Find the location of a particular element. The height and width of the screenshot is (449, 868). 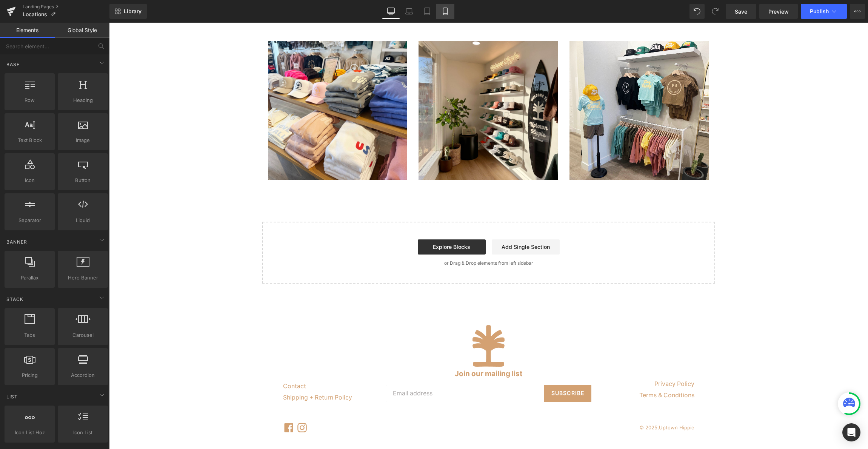

a: Terms & Conditions is located at coordinates (558, 372).